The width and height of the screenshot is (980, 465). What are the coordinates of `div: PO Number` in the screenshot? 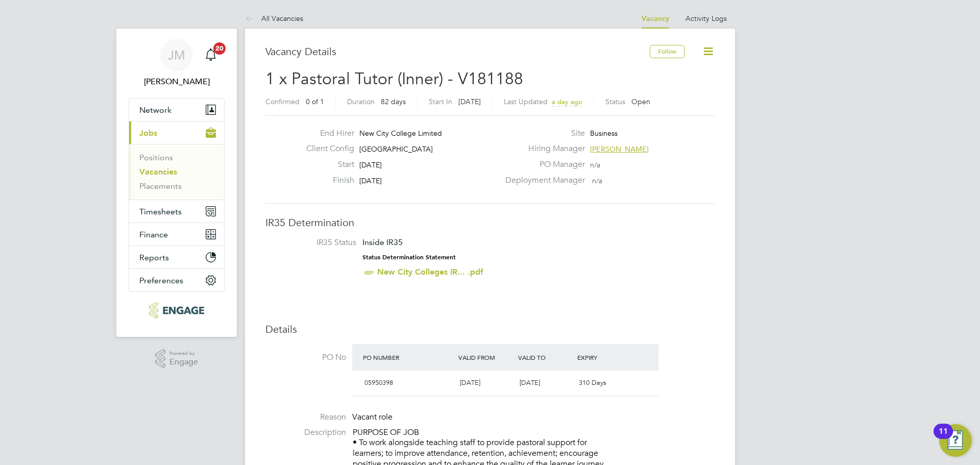 It's located at (408, 357).